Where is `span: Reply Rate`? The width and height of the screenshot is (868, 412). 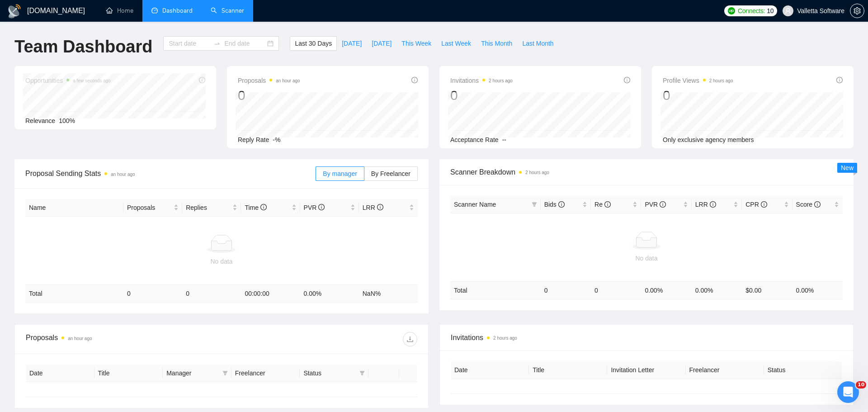
span: Reply Rate is located at coordinates (253, 140).